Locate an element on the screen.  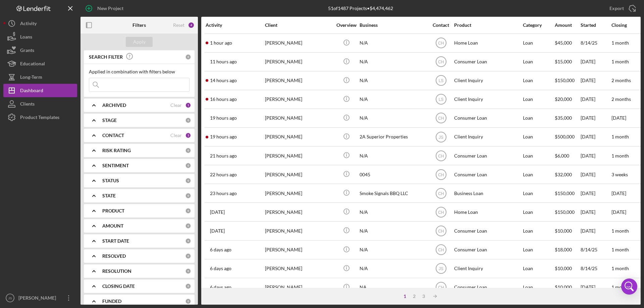
div: Reset is located at coordinates (179, 25).